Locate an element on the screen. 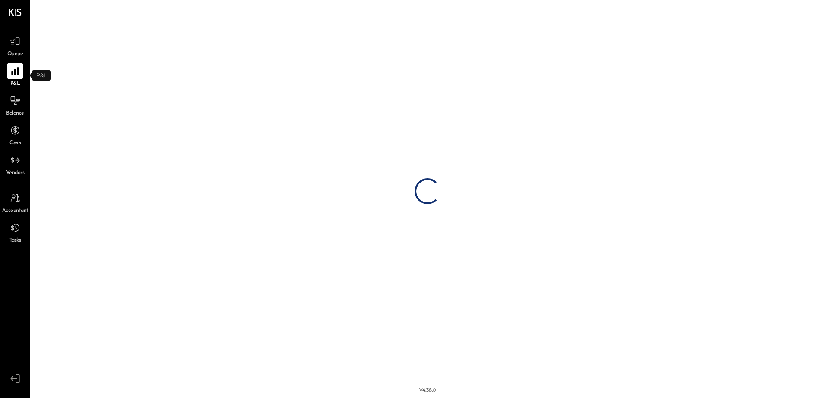 Image resolution: width=824 pixels, height=398 pixels. span: Accountant is located at coordinates (15, 211).